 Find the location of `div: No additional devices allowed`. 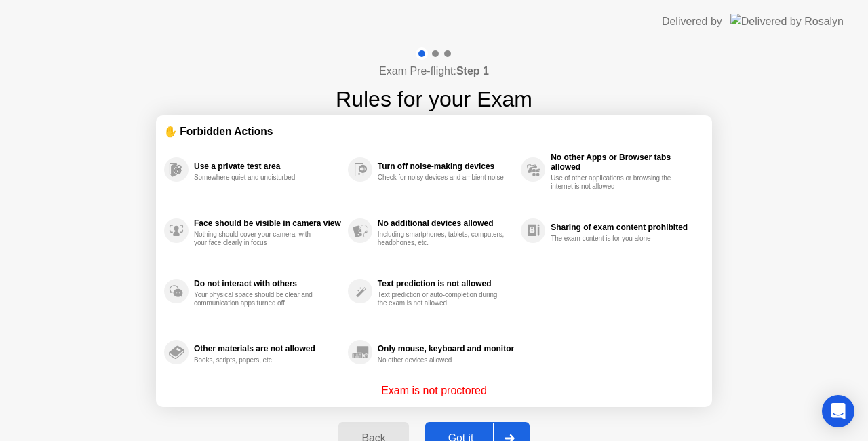

div: No additional devices allowed is located at coordinates (446, 223).